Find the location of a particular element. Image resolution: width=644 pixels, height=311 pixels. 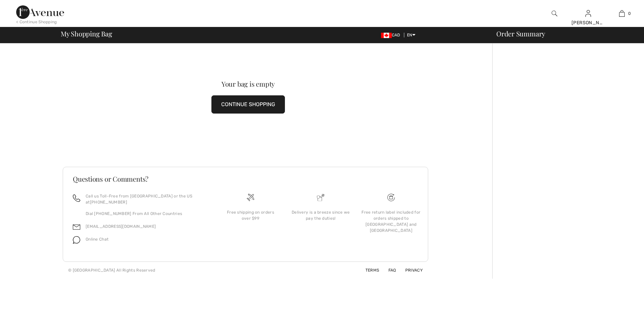

img: My Bag is located at coordinates (622, 13).